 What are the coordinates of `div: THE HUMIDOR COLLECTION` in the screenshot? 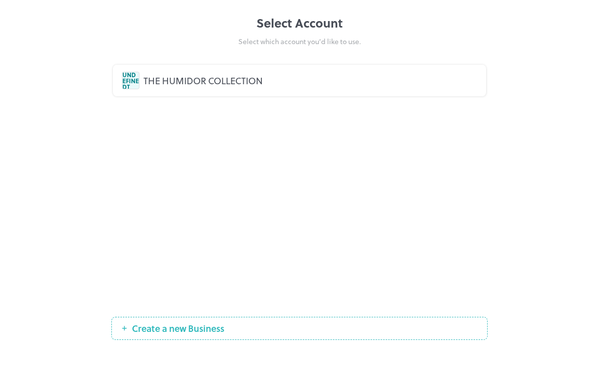 It's located at (310, 80).